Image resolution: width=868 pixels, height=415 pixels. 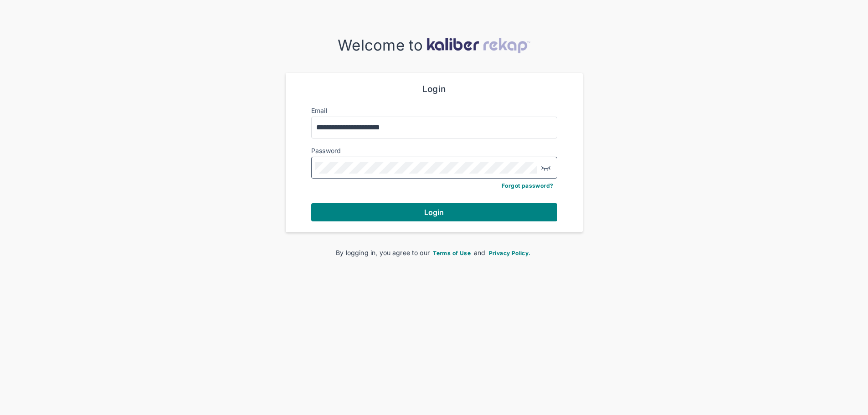 What do you see at coordinates (527, 185) in the screenshot?
I see `a: Forgot password?` at bounding box center [527, 185].